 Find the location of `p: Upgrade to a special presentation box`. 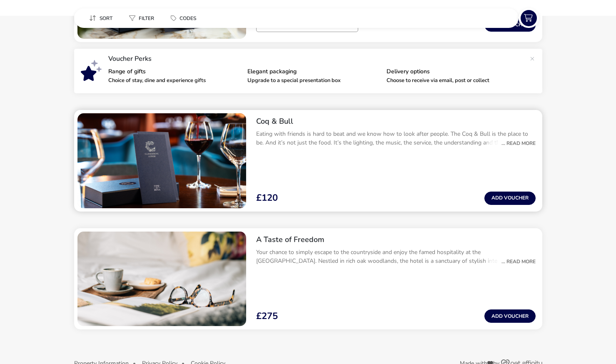

p: Upgrade to a special presentation box is located at coordinates (314, 80).